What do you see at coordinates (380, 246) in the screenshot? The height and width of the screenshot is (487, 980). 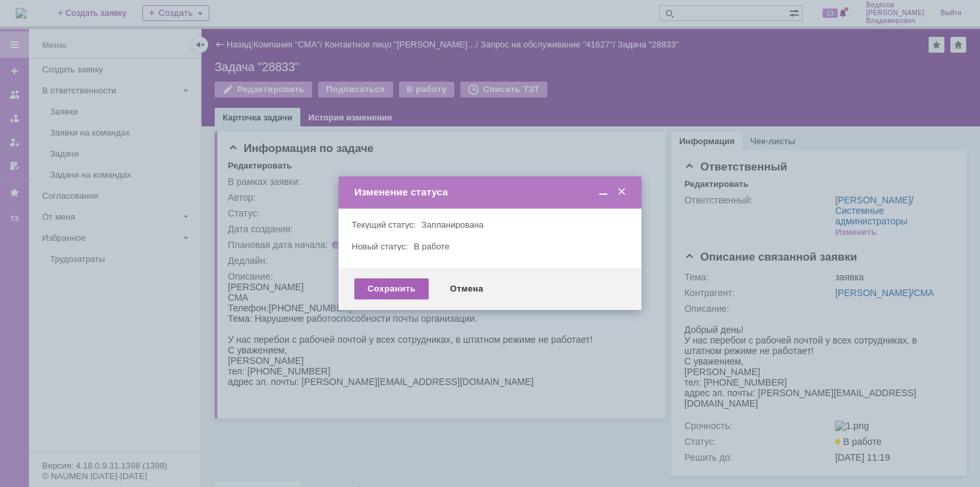 I see `label: Новый статус:` at bounding box center [380, 246].